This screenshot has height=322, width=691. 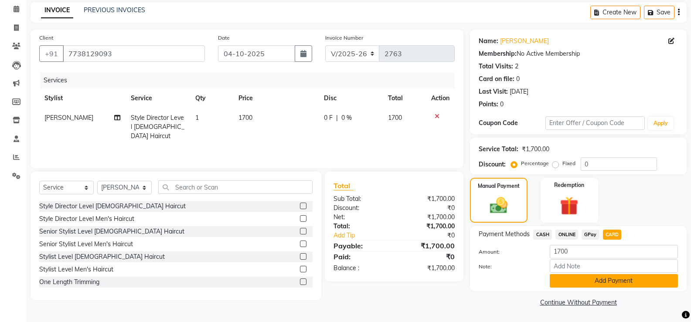 I want to click on th: Disc, so click(x=351, y=98).